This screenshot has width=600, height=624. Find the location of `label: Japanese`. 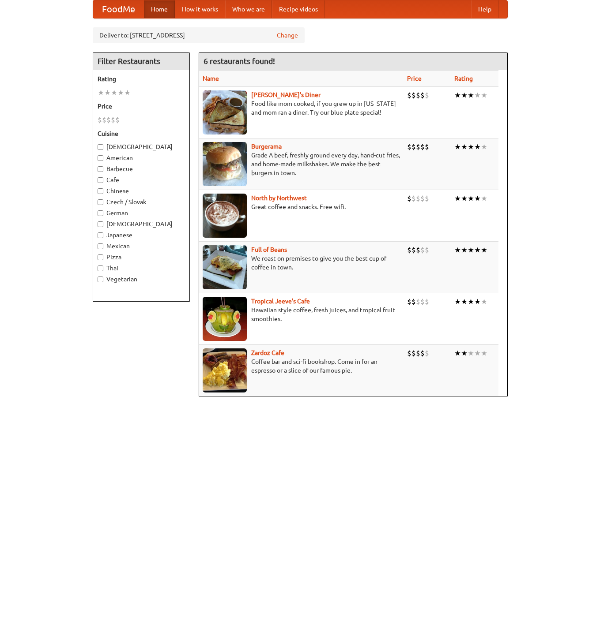

label: Japanese is located at coordinates (141, 235).